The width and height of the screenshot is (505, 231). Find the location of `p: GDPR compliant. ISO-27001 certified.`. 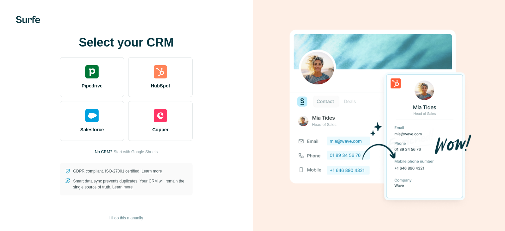

p: GDPR compliant. ISO-27001 certified. is located at coordinates (117, 171).